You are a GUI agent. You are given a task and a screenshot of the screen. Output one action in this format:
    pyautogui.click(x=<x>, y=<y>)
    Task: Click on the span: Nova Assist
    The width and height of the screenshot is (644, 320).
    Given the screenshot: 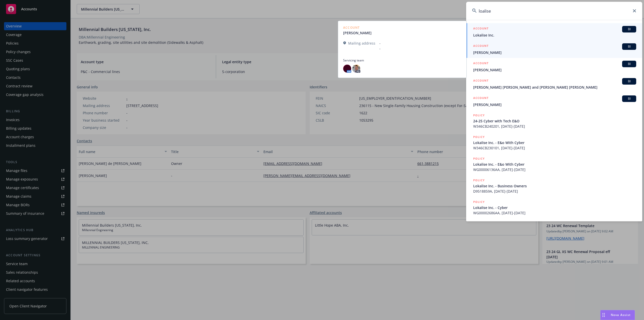 What is the action you would take?
    pyautogui.click(x=621, y=315)
    